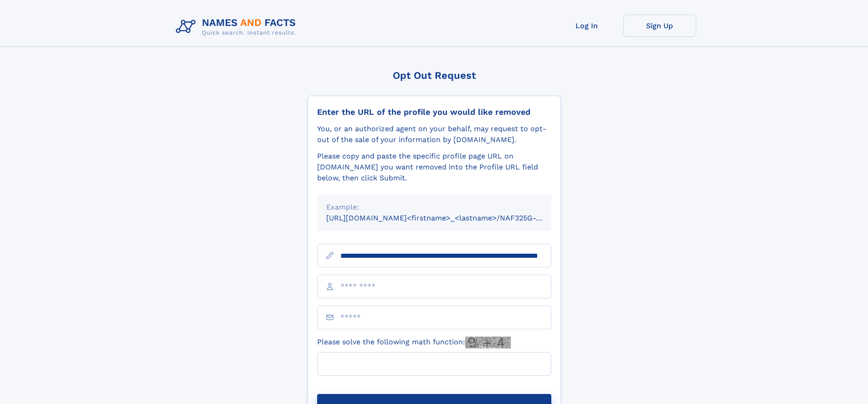 The width and height of the screenshot is (868, 404). What do you see at coordinates (434, 208) in the screenshot?
I see `div: Example:` at bounding box center [434, 208].